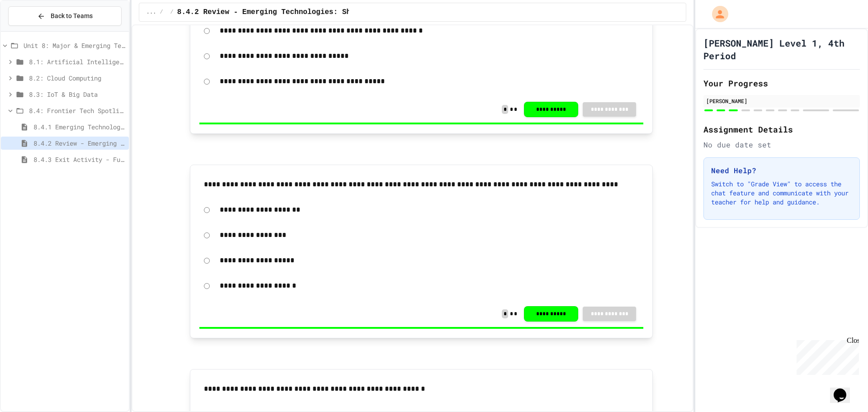 The image size is (868, 412). I want to click on div: Chat with us now!Close, so click(33, 30).